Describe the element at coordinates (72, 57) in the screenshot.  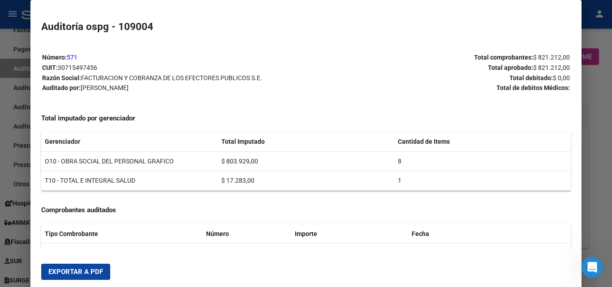
I see `a: 571` at that location.